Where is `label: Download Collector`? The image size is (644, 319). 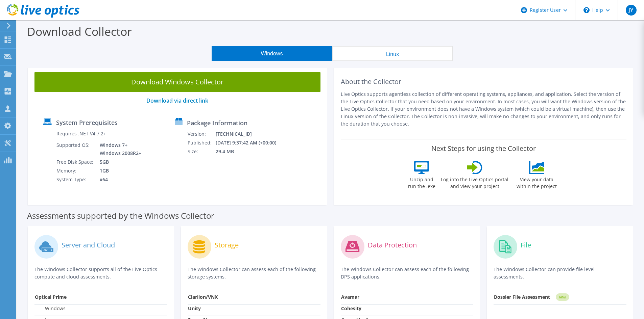 label: Download Collector is located at coordinates (80, 32).